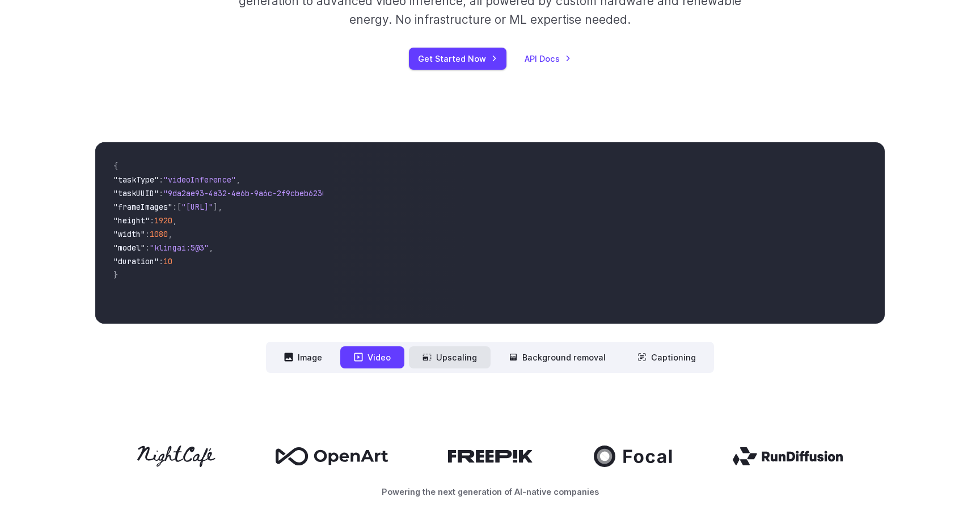 This screenshot has height=509, width=980. I want to click on a: Get Started Now, so click(457, 58).